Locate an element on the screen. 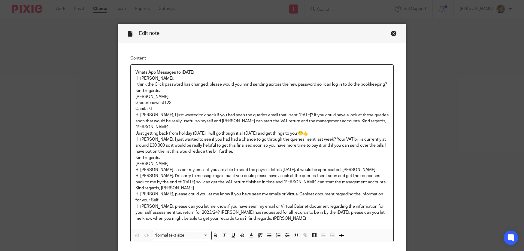 The image size is (524, 251). p: Capital G is located at coordinates (262, 109).